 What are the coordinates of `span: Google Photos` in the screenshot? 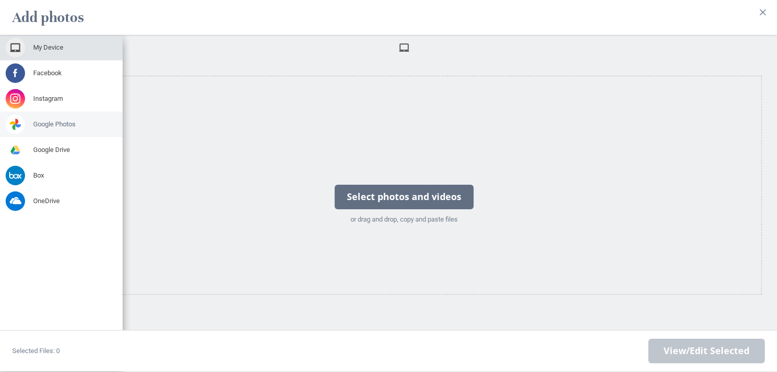 It's located at (54, 124).